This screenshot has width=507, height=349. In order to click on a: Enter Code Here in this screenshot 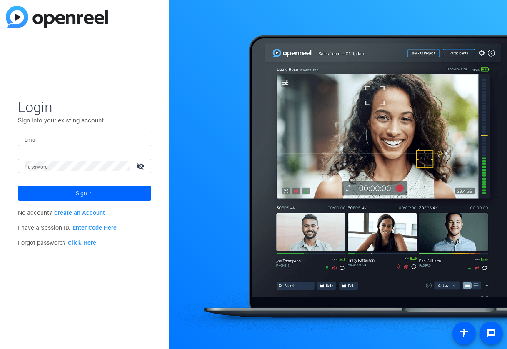, I will do `click(95, 228)`.